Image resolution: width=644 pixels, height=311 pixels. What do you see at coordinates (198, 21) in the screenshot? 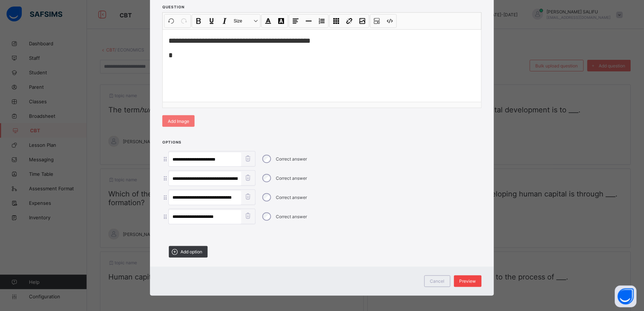
I see `button: Bold` at bounding box center [198, 21].